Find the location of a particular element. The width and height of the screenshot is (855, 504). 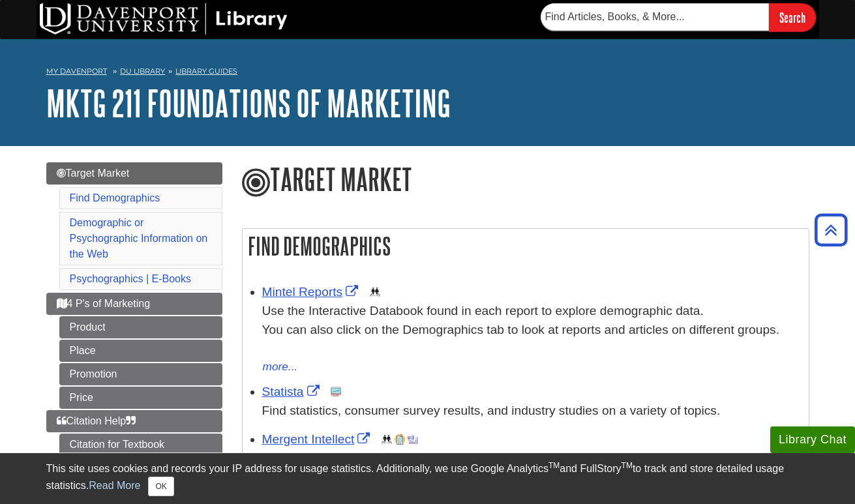

a: 4 P's of Marketing is located at coordinates (135, 304).